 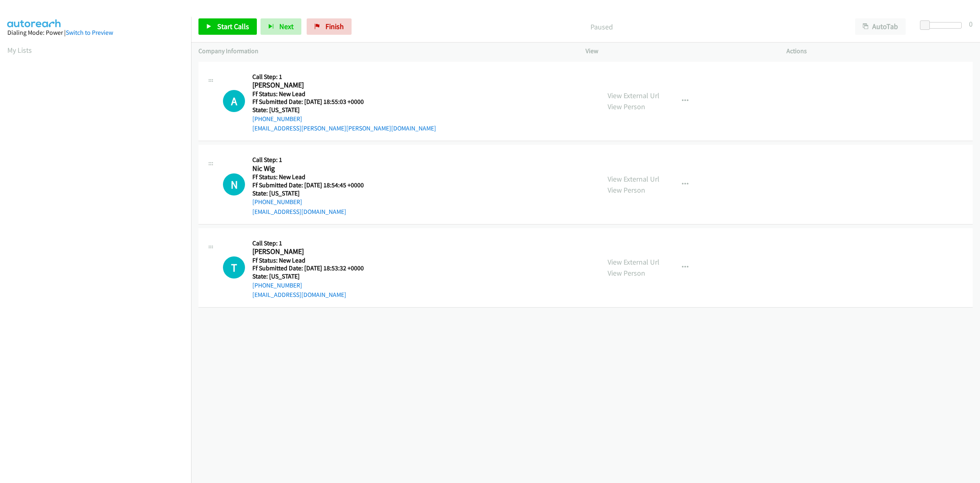 I want to click on div: Delay between calls (in seconds), so click(x=943, y=25).